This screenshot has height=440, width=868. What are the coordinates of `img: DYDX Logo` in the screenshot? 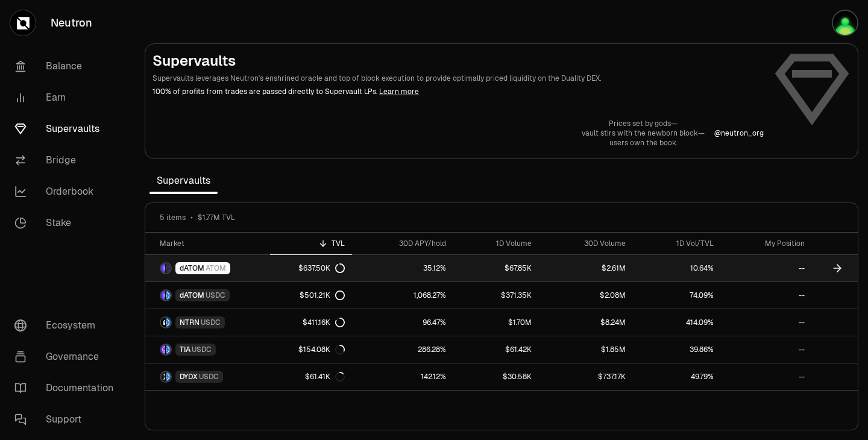 It's located at (163, 377).